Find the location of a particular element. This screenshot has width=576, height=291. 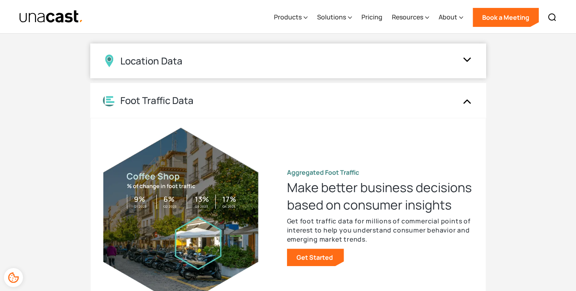

a: Book a Meeting is located at coordinates (506, 17).